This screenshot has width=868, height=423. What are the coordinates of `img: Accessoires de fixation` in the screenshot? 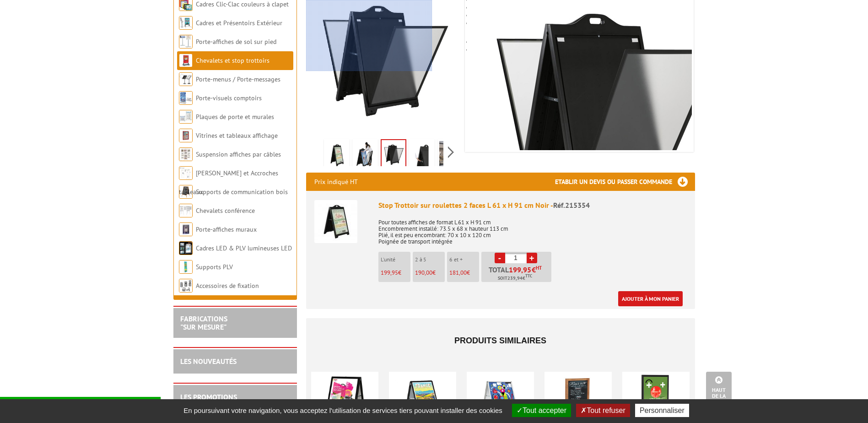 It's located at (186, 286).